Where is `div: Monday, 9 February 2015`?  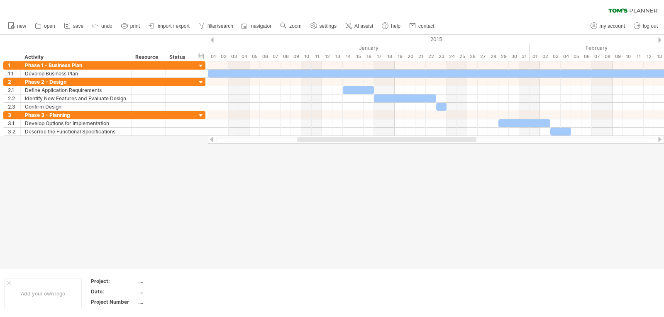
div: Monday, 9 February 2015 is located at coordinates (617, 56).